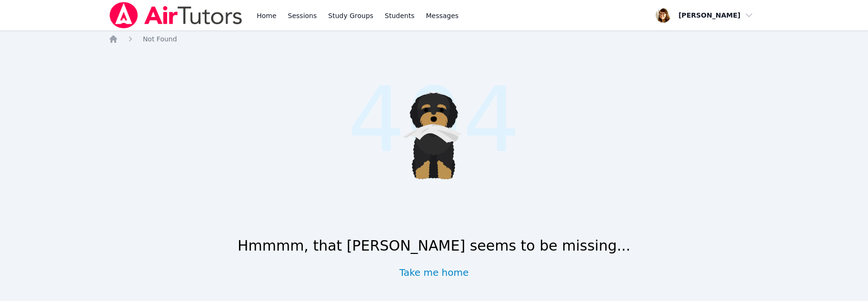 This screenshot has width=868, height=301. Describe the element at coordinates (434, 273) in the screenshot. I see `a: Take me home` at that location.